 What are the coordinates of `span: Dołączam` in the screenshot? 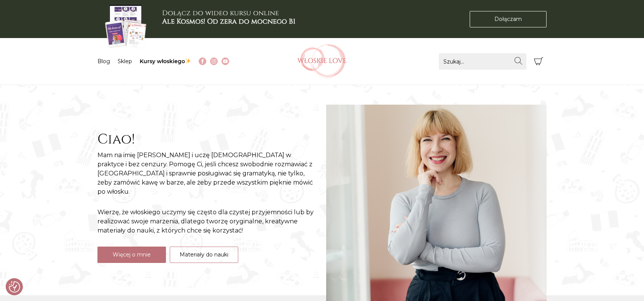 It's located at (508, 19).